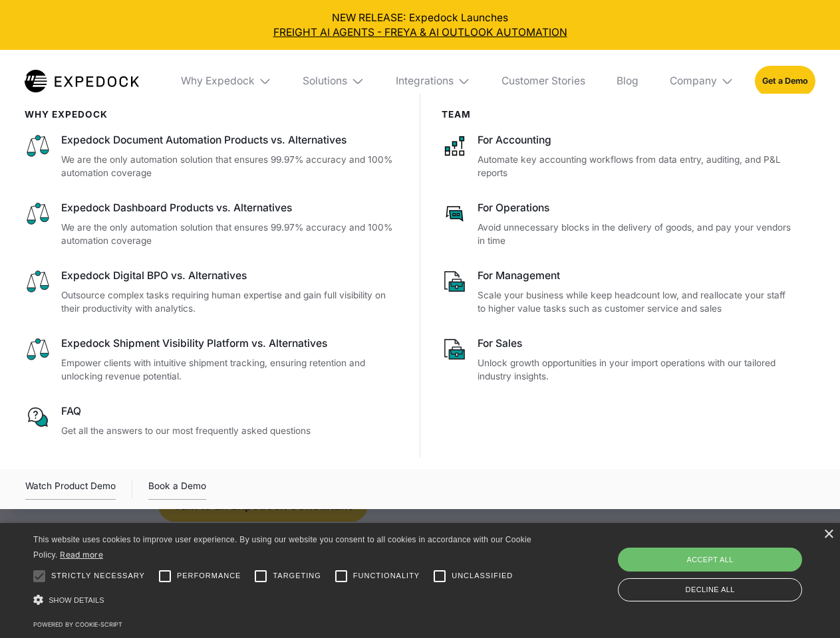  I want to click on span: Targeting, so click(296, 575).